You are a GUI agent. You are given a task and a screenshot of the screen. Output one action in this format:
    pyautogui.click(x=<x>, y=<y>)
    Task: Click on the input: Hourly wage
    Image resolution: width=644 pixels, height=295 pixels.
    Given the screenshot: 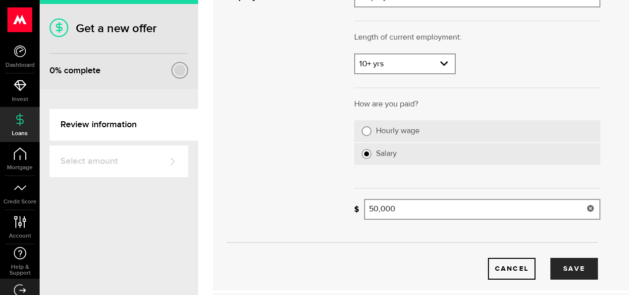 What is the action you would take?
    pyautogui.click(x=366, y=131)
    